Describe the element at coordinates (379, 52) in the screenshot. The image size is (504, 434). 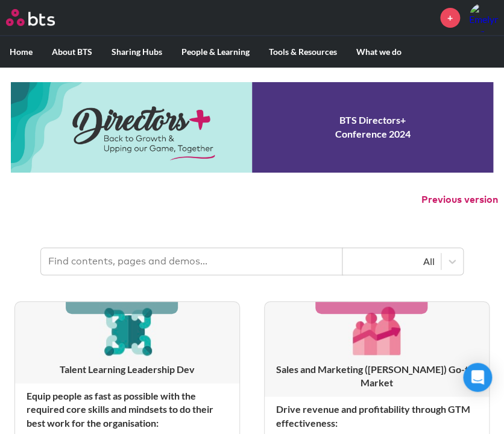
I see `label: What we do` at that location.